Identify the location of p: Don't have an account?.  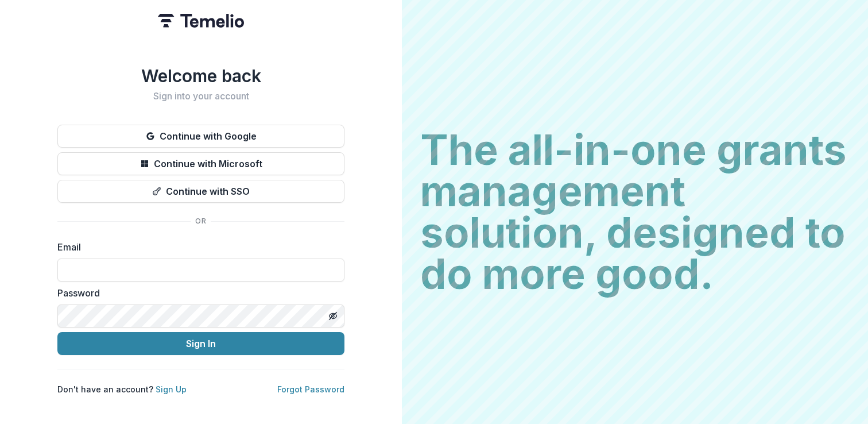
(122, 389).